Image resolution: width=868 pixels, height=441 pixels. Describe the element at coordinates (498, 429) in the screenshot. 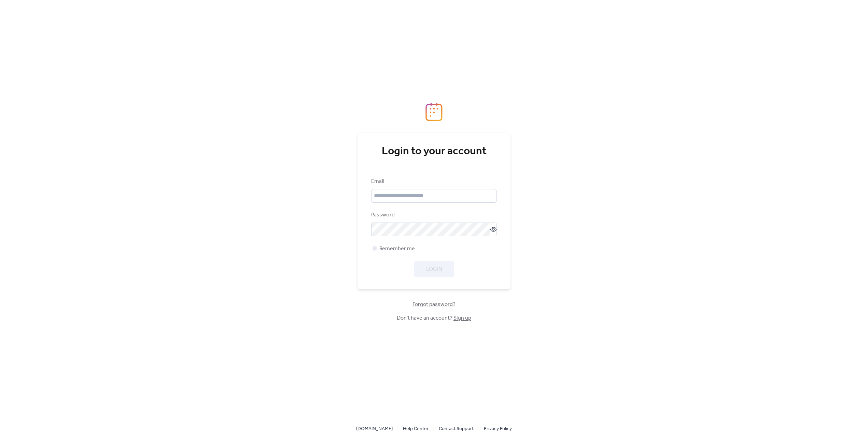

I see `a: Privacy Policy` at that location.